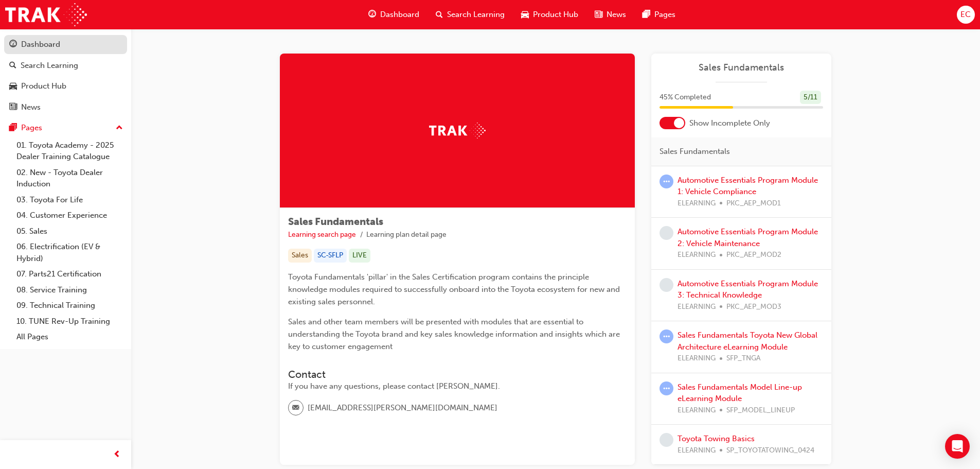 The height and width of the screenshot is (469, 980). What do you see at coordinates (69, 337) in the screenshot?
I see `a: All Pages` at bounding box center [69, 337].